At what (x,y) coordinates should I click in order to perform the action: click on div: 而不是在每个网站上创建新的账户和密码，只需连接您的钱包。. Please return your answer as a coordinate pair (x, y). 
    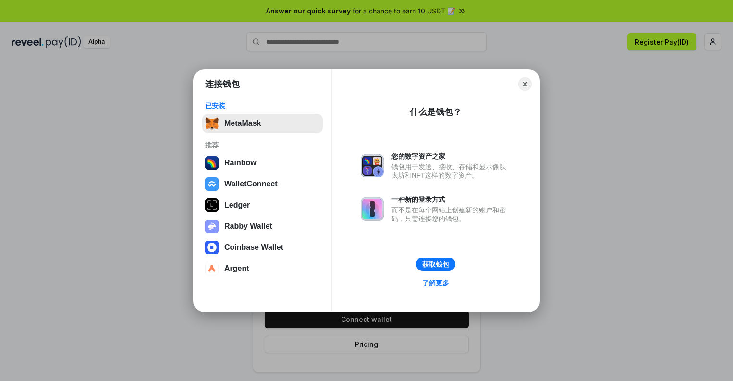
    Looking at the image, I should click on (451, 214).